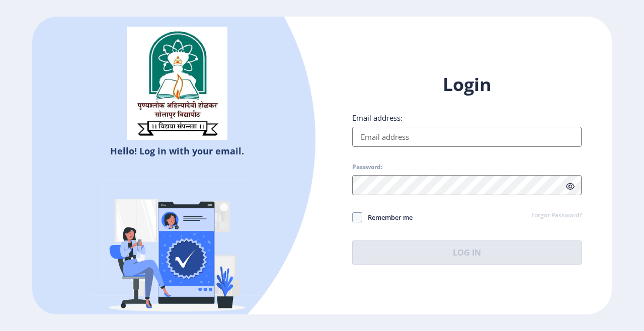 The width and height of the screenshot is (644, 331). What do you see at coordinates (556, 216) in the screenshot?
I see `a: Forgot Password?` at bounding box center [556, 216].